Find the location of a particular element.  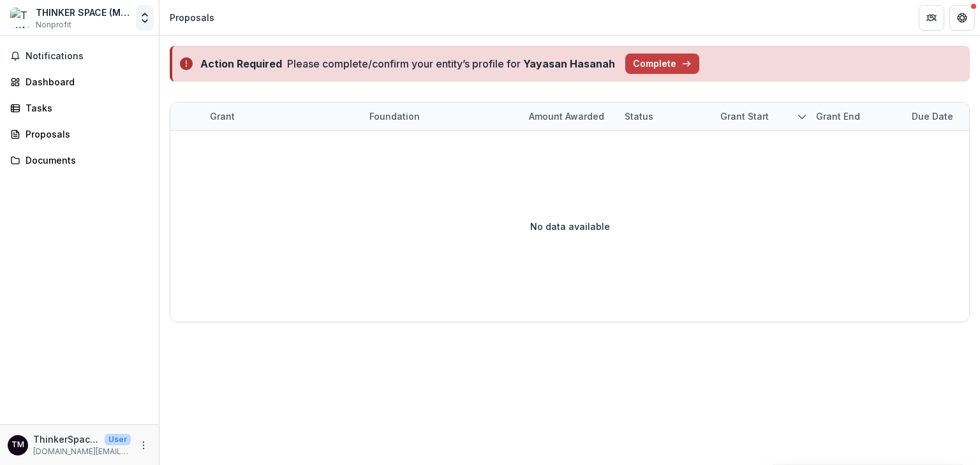

button: Get Help is located at coordinates (962, 18).